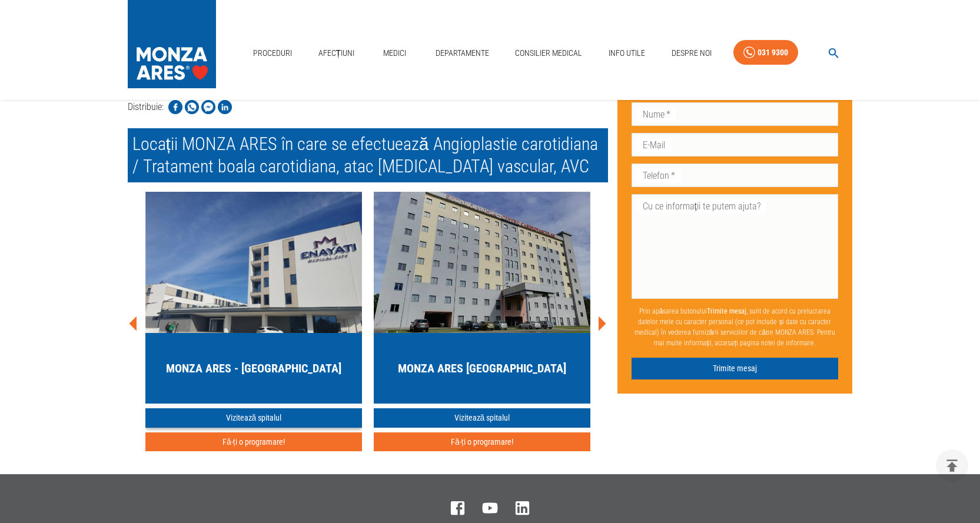 The image size is (980, 523). What do you see at coordinates (175, 107) in the screenshot?
I see `img: Share on Facebook` at bounding box center [175, 107].